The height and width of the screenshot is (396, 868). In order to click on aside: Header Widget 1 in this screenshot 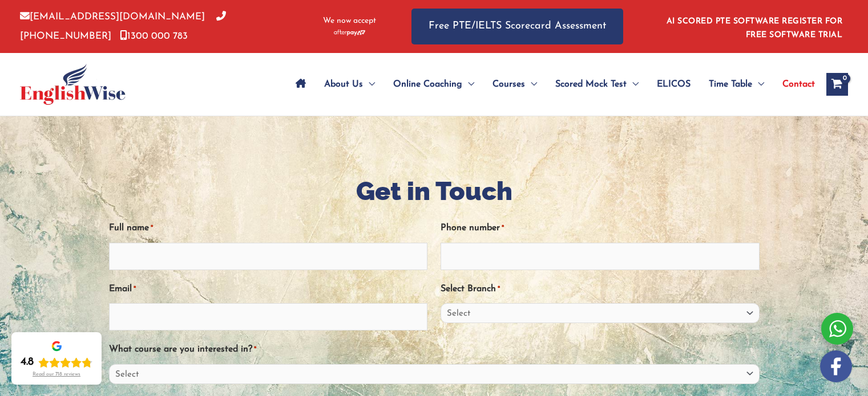, I will do `click(754, 26)`.